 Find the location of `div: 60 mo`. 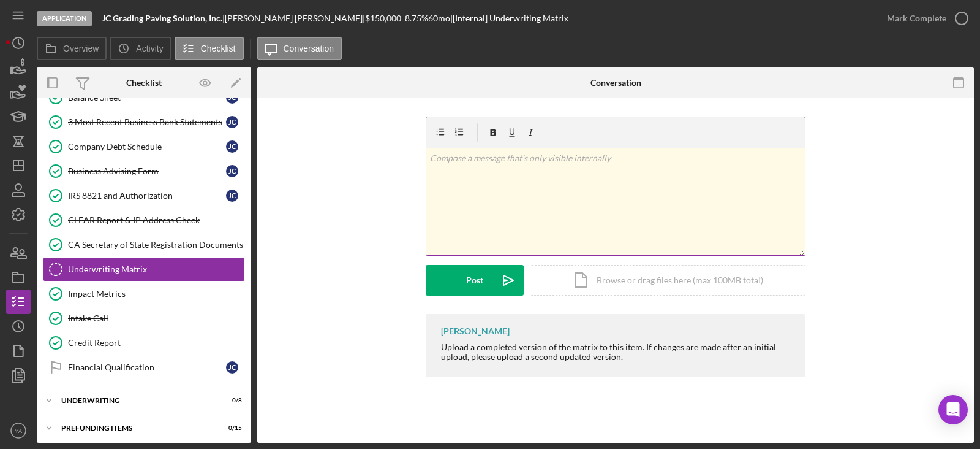

div: 60 mo is located at coordinates (439, 19).